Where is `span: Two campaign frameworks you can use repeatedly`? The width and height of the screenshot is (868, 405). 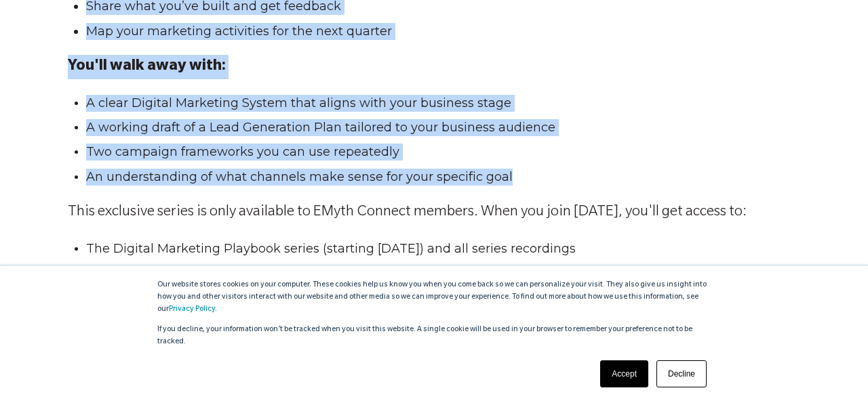 span: Two campaign frameworks you can use repeatedly is located at coordinates (242, 152).